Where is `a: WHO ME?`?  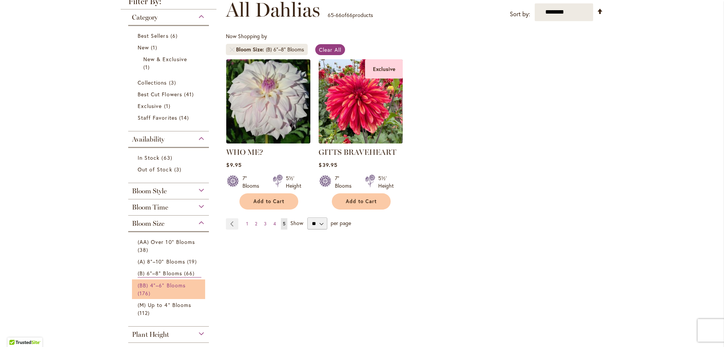
a: WHO ME? is located at coordinates (245, 152).